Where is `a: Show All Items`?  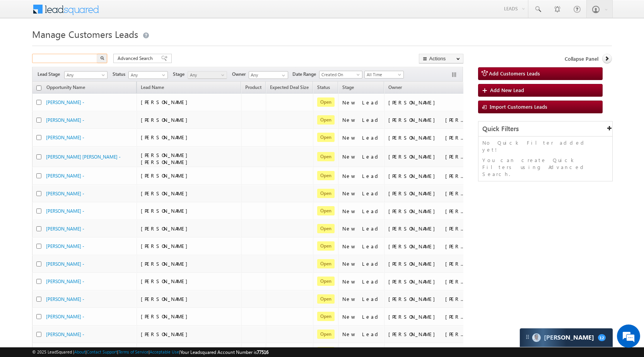
a: Show All Items is located at coordinates (282, 75).